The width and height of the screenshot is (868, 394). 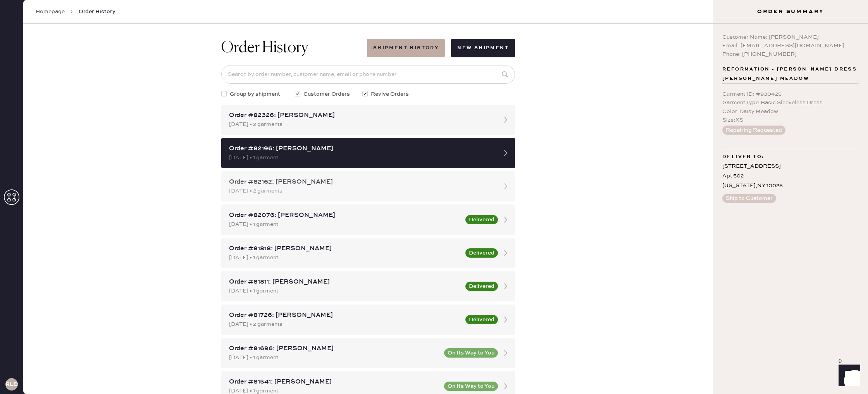 I want to click on h3: RLESA, so click(x=12, y=384).